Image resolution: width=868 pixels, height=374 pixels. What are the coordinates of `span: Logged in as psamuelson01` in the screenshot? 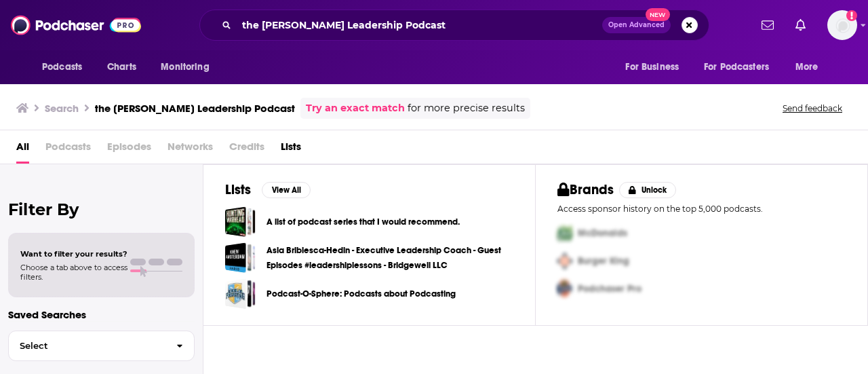 It's located at (843, 25).